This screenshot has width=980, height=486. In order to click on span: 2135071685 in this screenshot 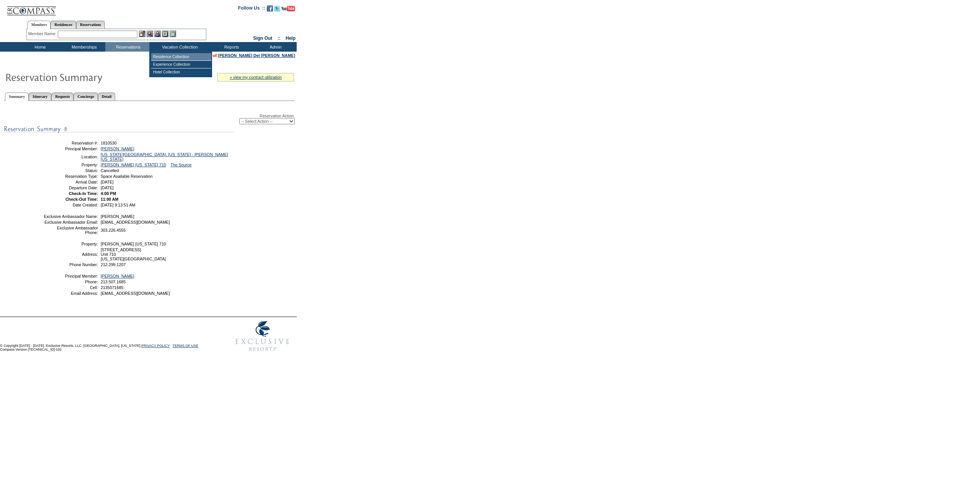, I will do `click(112, 288)`.